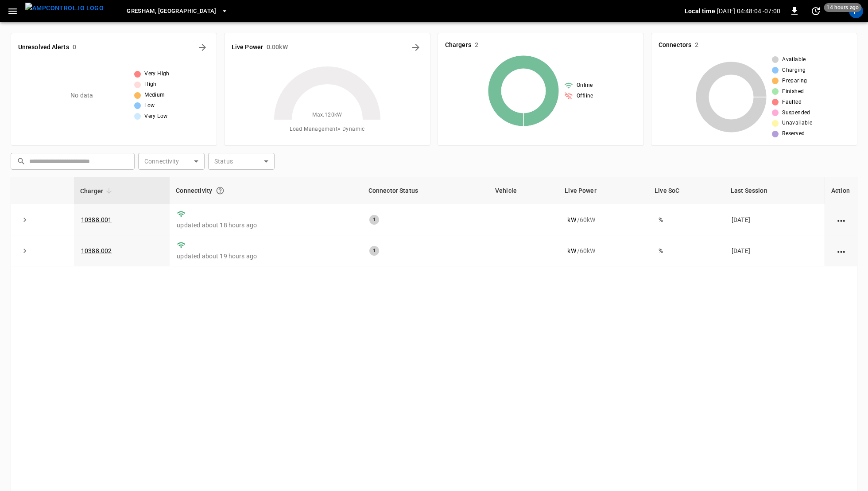 The width and height of the screenshot is (868, 491). What do you see at coordinates (841, 191) in the screenshot?
I see `th: Action` at bounding box center [841, 191].